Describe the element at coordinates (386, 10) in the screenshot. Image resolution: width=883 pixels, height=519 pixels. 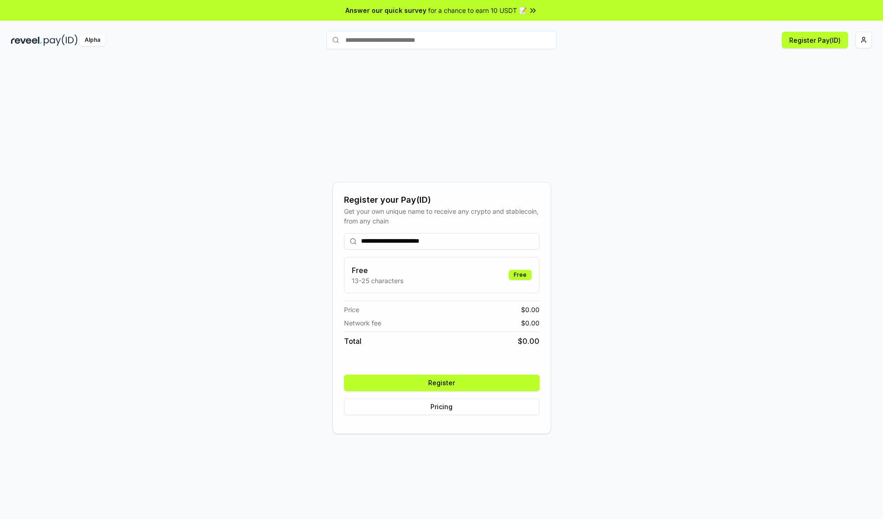
I see `span: Answer our quick survey` at that location.